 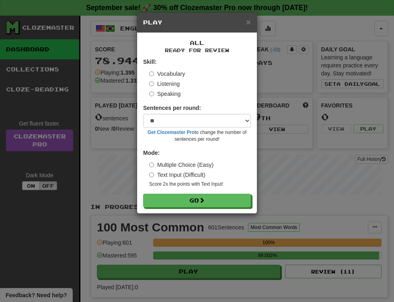 What do you see at coordinates (200, 184) in the screenshot?
I see `small: Score 2x the points with Text Input !` at bounding box center [200, 184].